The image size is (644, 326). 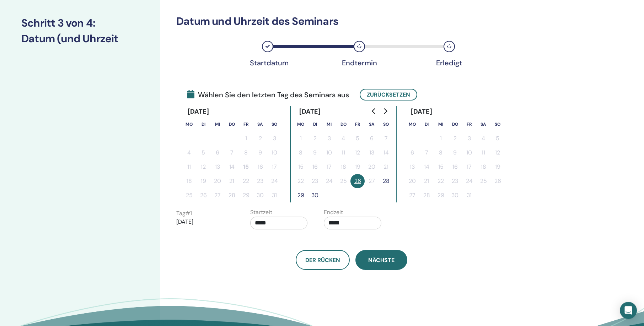 What do you see at coordinates (333, 212) in the screenshot?
I see `label: Endzeit` at bounding box center [333, 212].